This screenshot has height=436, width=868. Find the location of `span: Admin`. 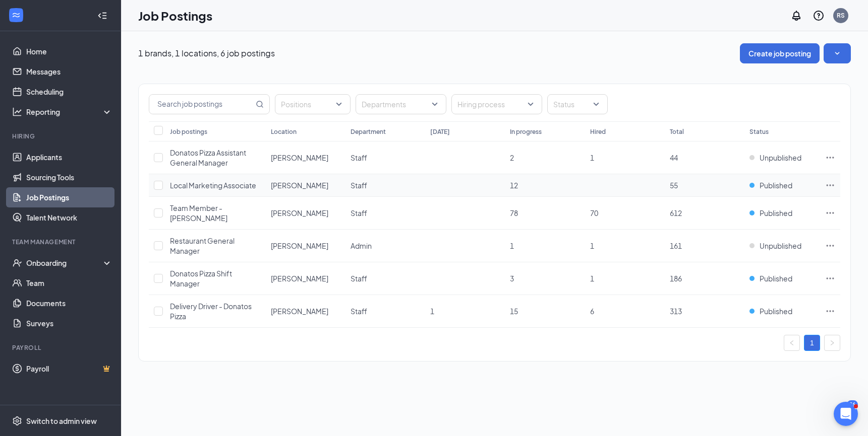

span: Admin is located at coordinates (362, 246).